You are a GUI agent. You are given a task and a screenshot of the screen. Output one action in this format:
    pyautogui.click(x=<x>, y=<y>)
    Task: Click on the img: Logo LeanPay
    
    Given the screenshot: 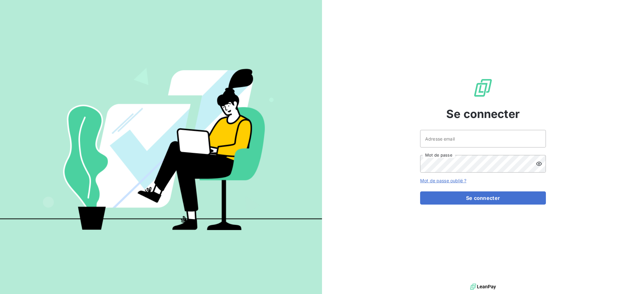 What is the action you would take?
    pyautogui.click(x=483, y=88)
    